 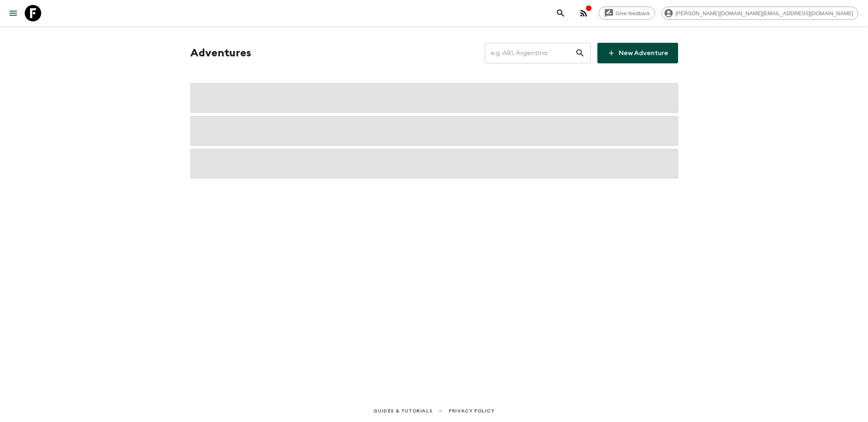 What do you see at coordinates (13, 13) in the screenshot?
I see `button: menu` at bounding box center [13, 13].